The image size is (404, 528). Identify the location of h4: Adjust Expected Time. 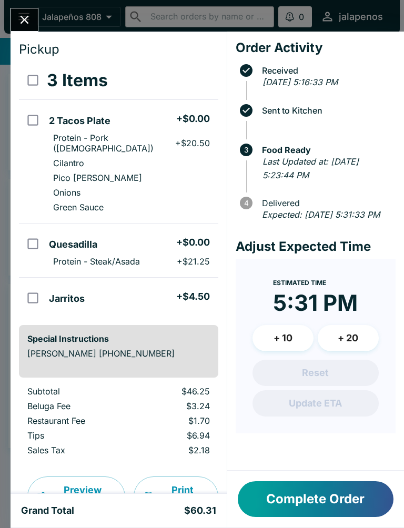
(316, 247).